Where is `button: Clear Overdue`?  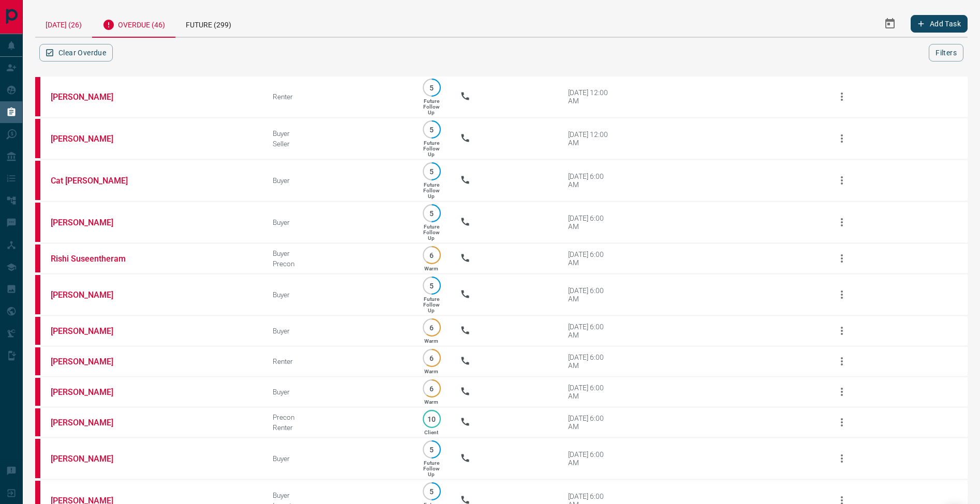
button: Clear Overdue is located at coordinates (76, 52).